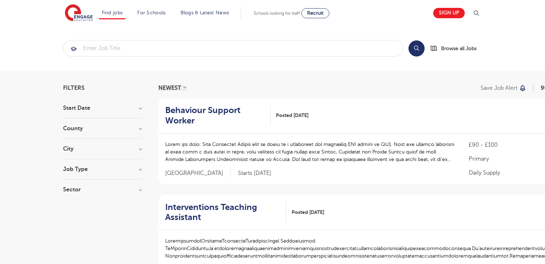 This screenshot has height=264, width=545. Describe the element at coordinates (102, 170) in the screenshot. I see `h3: Job Type` at that location.